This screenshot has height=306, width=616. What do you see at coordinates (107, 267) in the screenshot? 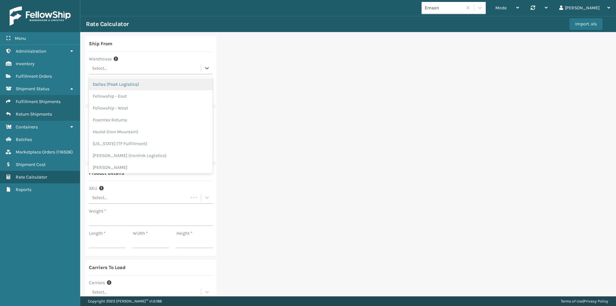
I see `div: Carriers To Load` at bounding box center [107, 267].